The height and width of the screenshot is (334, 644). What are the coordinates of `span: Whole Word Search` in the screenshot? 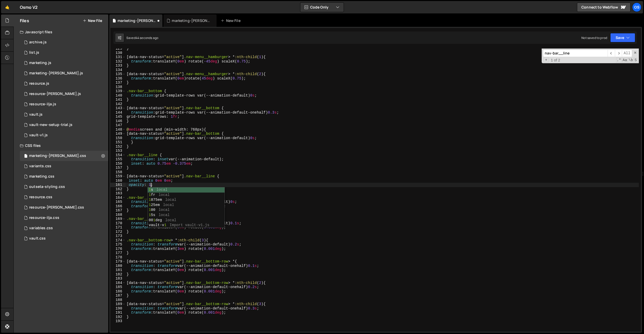 It's located at (631, 60).